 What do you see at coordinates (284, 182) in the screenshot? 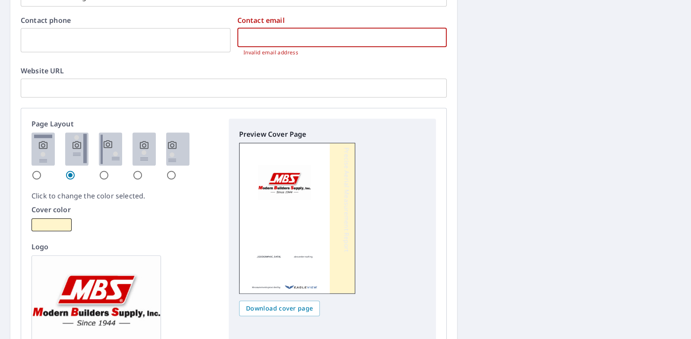
I see `img: logo` at bounding box center [284, 182].